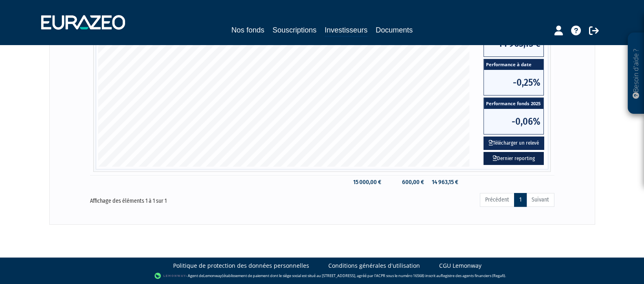  Describe the element at coordinates (514, 159) in the screenshot. I see `a: Dernier reporting` at that location.